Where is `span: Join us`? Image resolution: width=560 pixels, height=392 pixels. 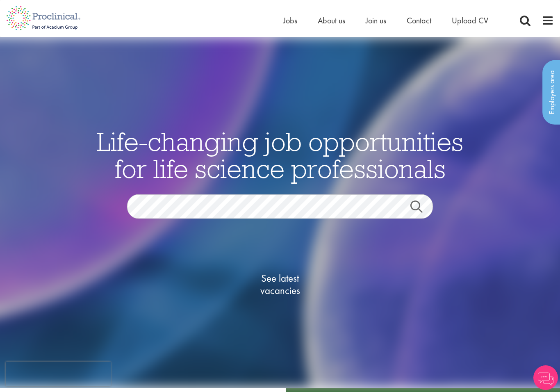 span: Join us is located at coordinates (376, 20).